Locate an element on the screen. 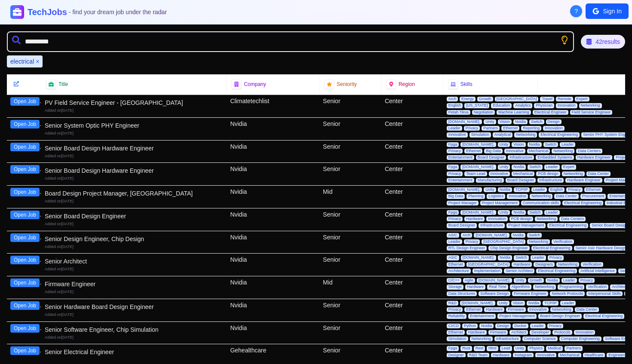 The image size is (632, 364). span: Firmware is located at coordinates (516, 309).